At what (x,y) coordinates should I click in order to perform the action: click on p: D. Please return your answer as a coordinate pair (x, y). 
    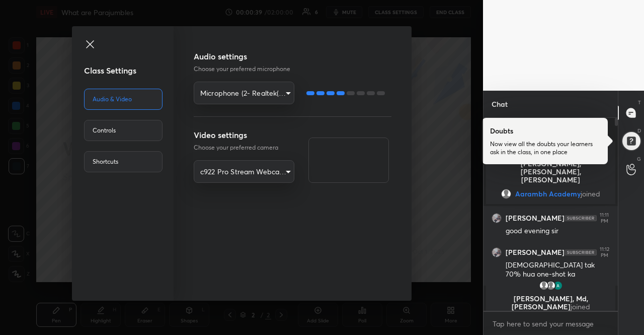
    Looking at the image, I should click on (640, 130).